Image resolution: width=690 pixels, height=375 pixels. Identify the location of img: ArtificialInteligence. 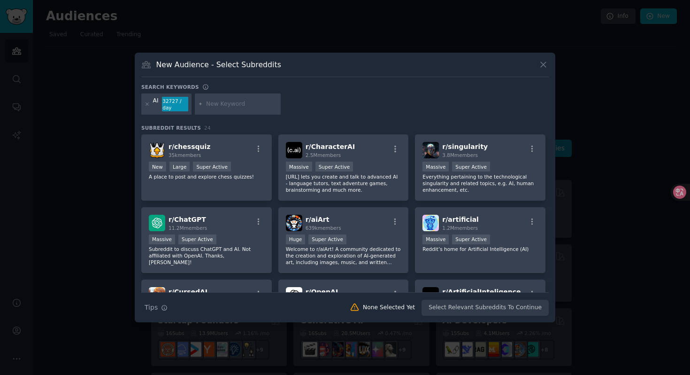
(431, 295).